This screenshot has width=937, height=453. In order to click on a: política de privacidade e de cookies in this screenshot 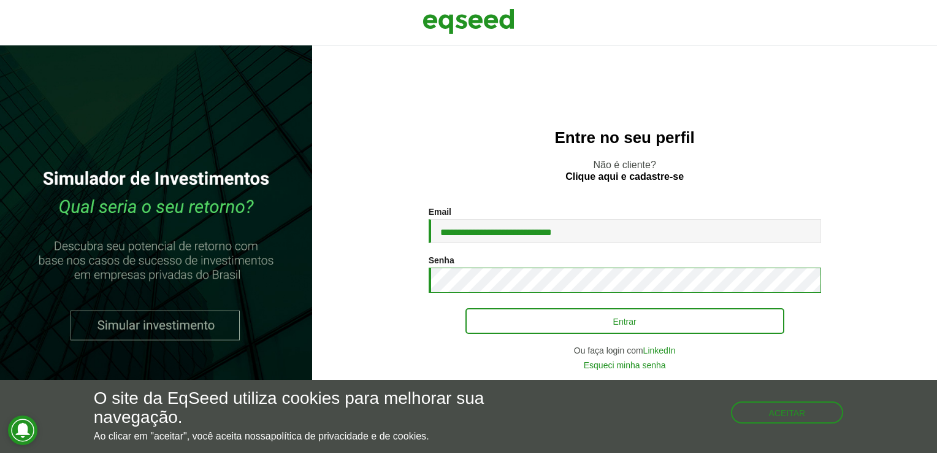, I will do `click(349, 436)`.